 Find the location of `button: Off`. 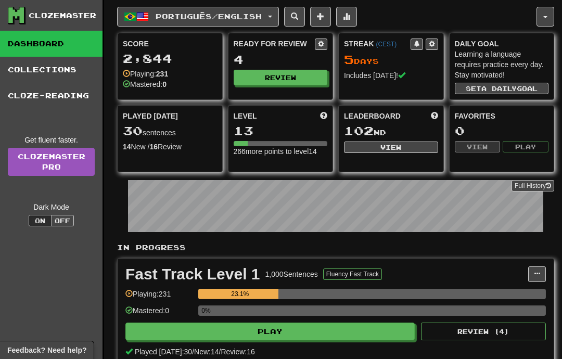

button: Off is located at coordinates (62, 220).